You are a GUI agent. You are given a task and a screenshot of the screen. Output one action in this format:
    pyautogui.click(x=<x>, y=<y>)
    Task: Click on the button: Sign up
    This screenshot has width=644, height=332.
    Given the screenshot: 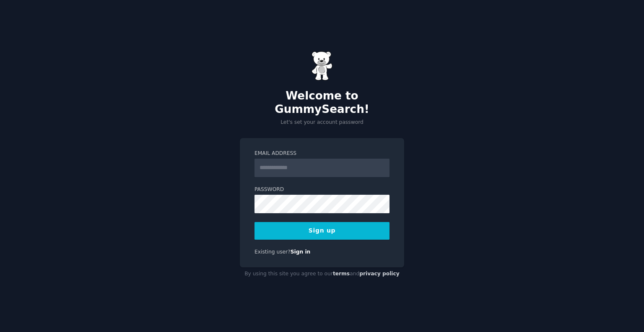 What is the action you would take?
    pyautogui.click(x=322, y=230)
    